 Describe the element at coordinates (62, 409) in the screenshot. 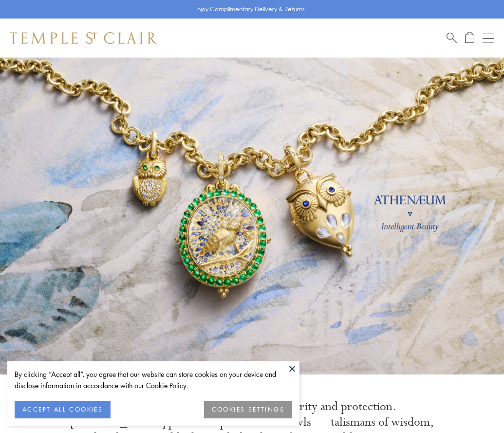

I see `button: ACCEPT ALL COOKIES` at that location.